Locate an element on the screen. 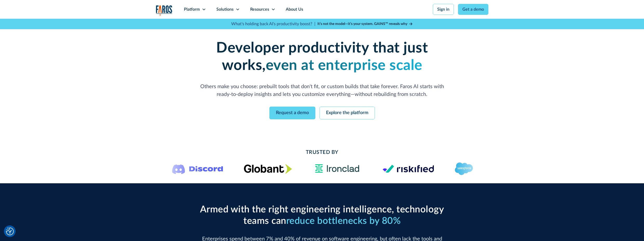 The image size is (644, 241). img: Logo of the analytics and reporting company Faros. is located at coordinates (164, 10).